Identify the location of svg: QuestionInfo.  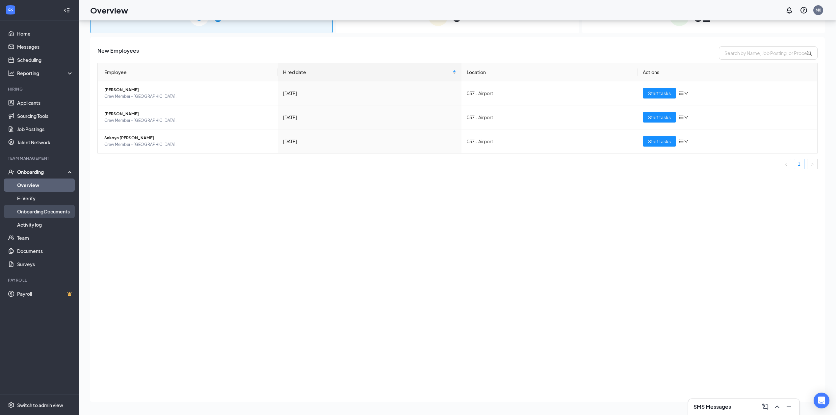
(804, 10).